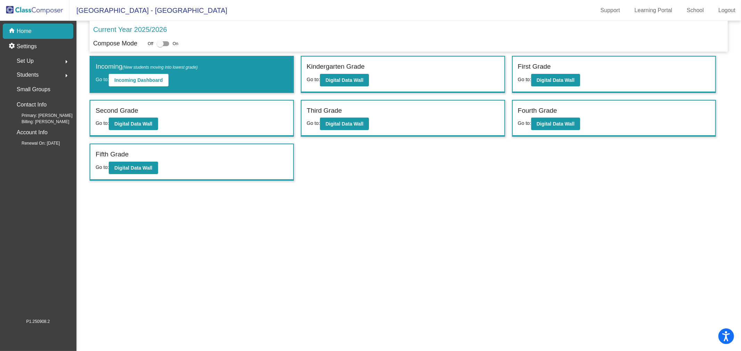  Describe the element at coordinates (653, 10) in the screenshot. I see `a: Learning Portal` at that location.